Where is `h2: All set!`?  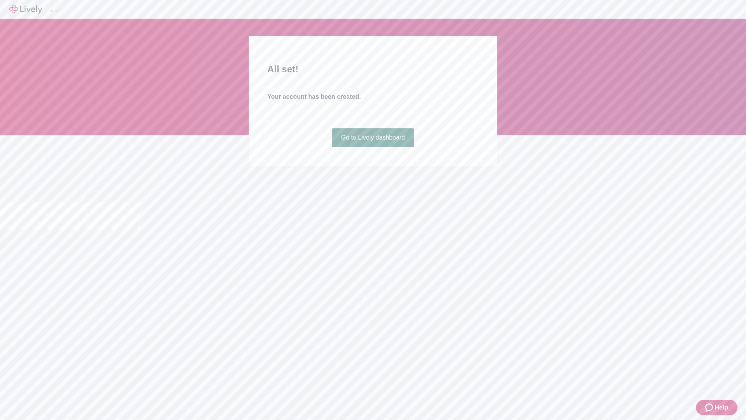
h2: All set! is located at coordinates (373, 69).